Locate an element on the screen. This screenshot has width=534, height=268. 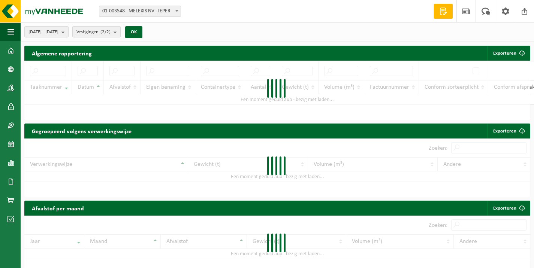
span: Vestigingen is located at coordinates (93, 32).